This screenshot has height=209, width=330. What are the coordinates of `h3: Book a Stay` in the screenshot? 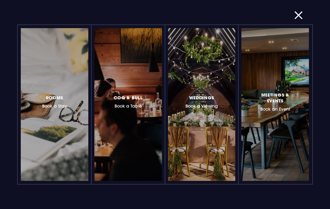 It's located at (54, 101).